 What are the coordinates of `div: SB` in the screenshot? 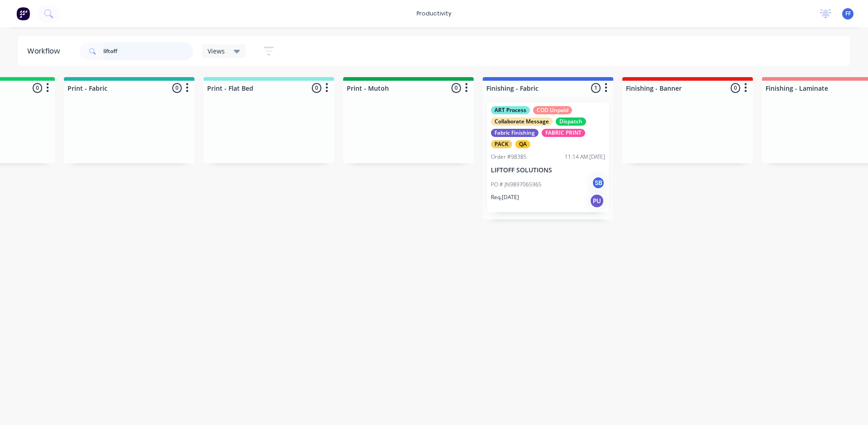 It's located at (599, 183).